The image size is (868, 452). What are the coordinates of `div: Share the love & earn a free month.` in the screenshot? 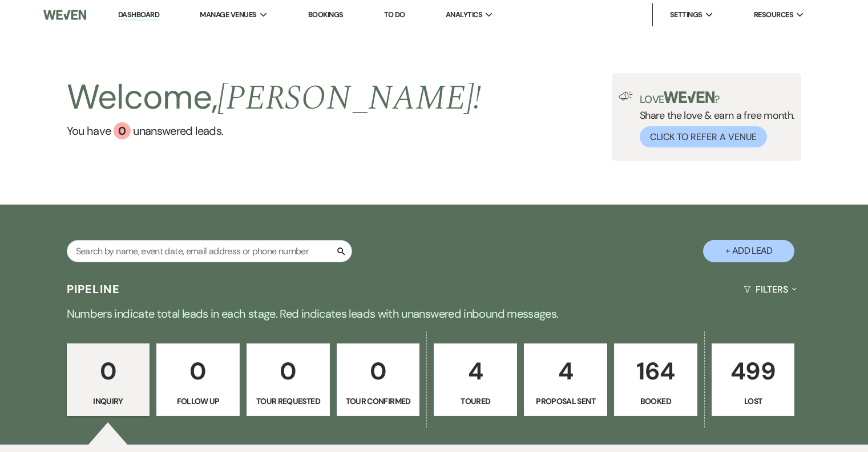 It's located at (715, 120).